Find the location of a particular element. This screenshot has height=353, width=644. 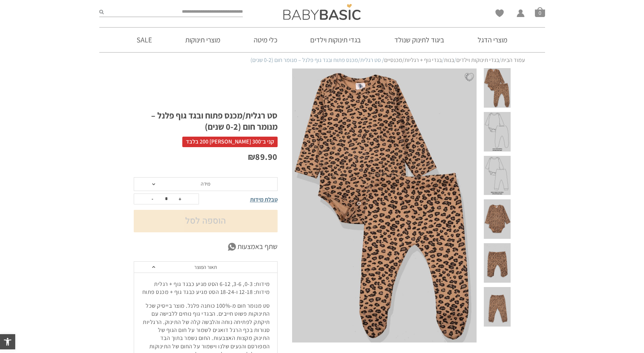

span: סל קניות is located at coordinates (540, 12).